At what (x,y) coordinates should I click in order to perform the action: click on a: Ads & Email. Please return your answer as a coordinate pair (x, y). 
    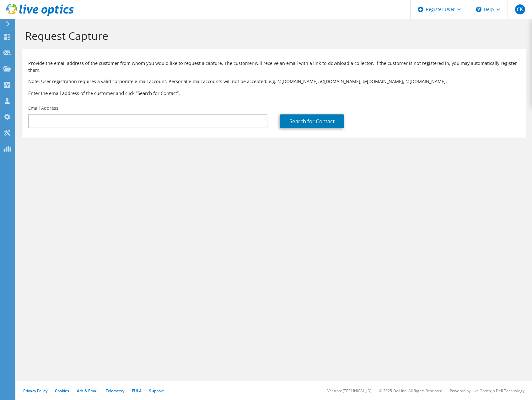
    Looking at the image, I should click on (87, 391).